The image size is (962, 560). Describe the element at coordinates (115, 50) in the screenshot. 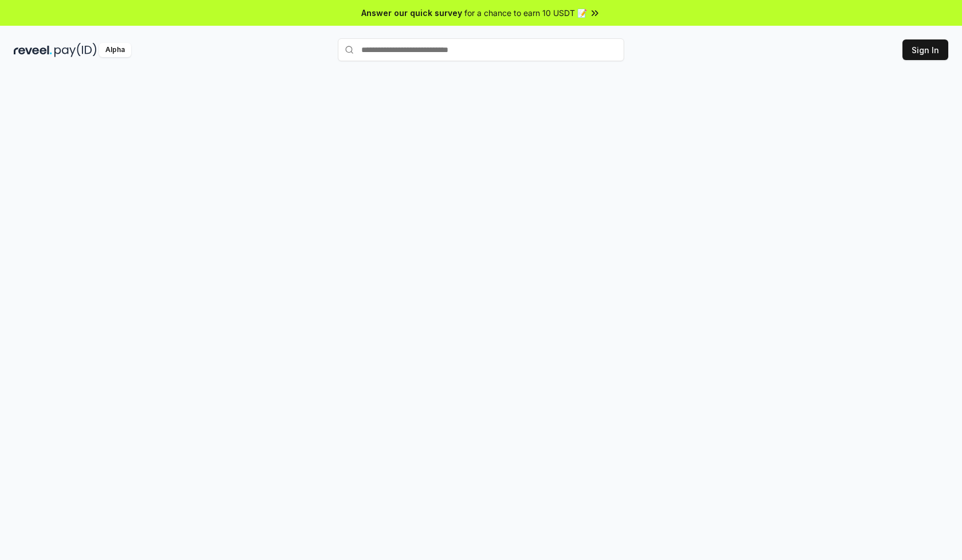

I see `div: Alpha` at that location.